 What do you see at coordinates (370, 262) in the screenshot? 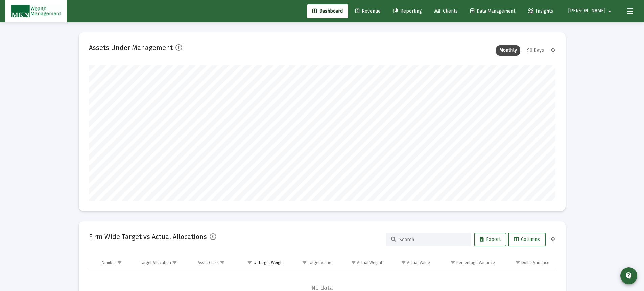
I see `div: Actual Weight` at bounding box center [370, 262].